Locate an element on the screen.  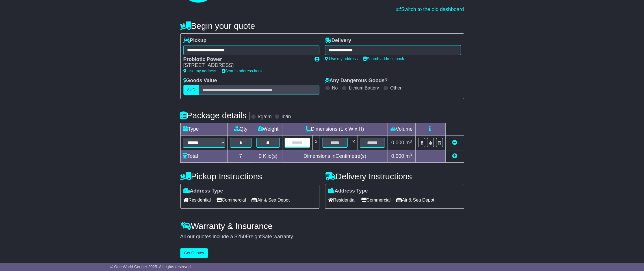
label: AUD is located at coordinates (191, 90).